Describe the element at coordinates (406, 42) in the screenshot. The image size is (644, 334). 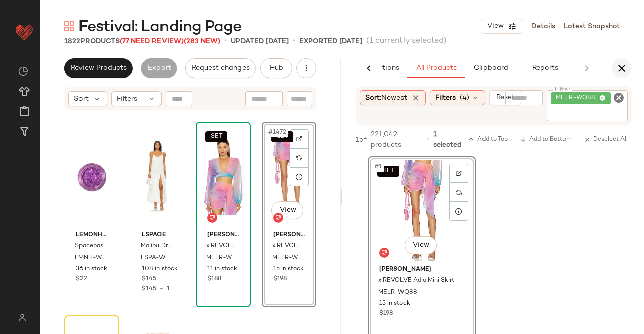
I see `span: (1 currently selected)` at that location.